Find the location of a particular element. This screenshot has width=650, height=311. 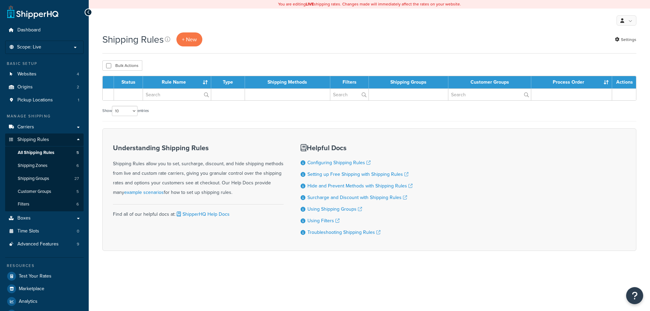

a: Pickup Locations 1 is located at coordinates (44, 100).